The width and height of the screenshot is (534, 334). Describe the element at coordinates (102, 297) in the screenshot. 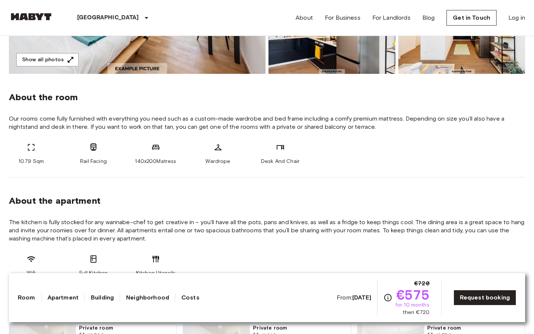

I see `a: Building` at that location.